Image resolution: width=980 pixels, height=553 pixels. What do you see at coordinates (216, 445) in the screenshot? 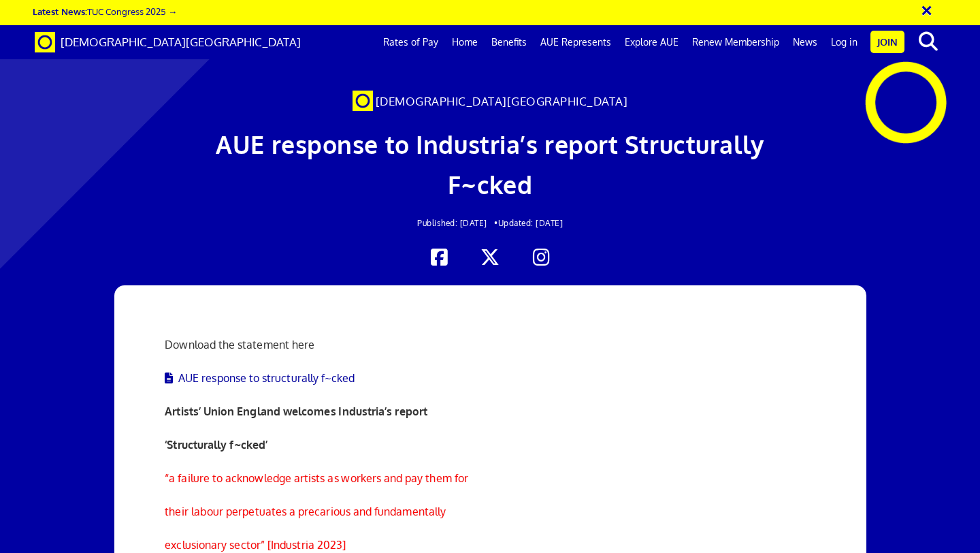
I see `strong: ‘Structurally f~cked’` at bounding box center [216, 445].